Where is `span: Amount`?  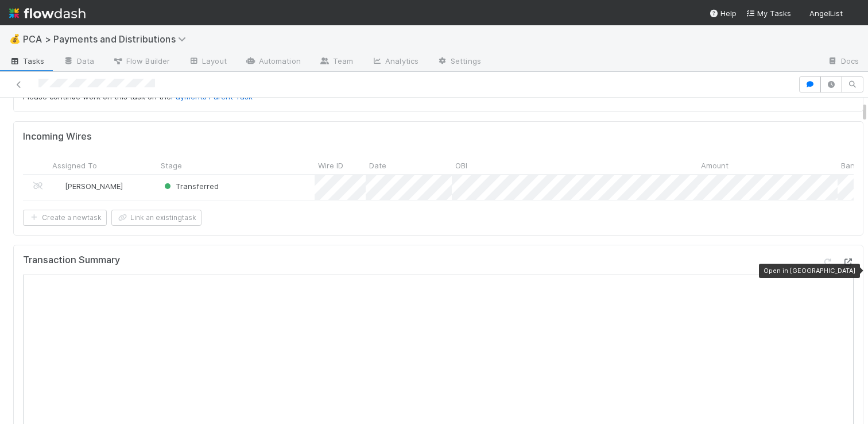 span: Amount is located at coordinates (715, 166).